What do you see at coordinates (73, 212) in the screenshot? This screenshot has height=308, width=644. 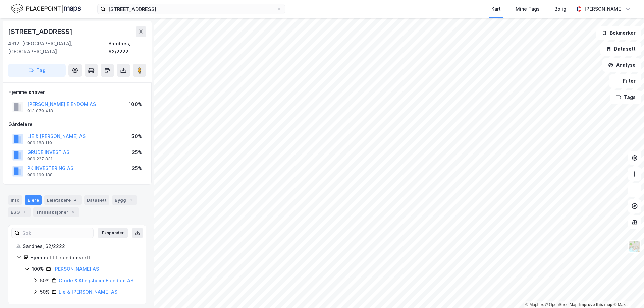 I see `div: 6` at bounding box center [73, 212].